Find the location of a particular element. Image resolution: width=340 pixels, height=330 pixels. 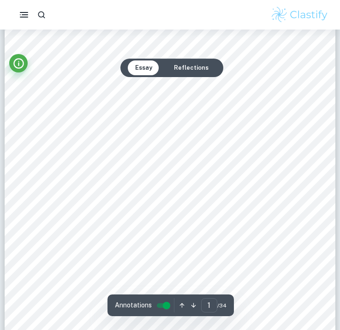

span: Annotations is located at coordinates (133, 305).